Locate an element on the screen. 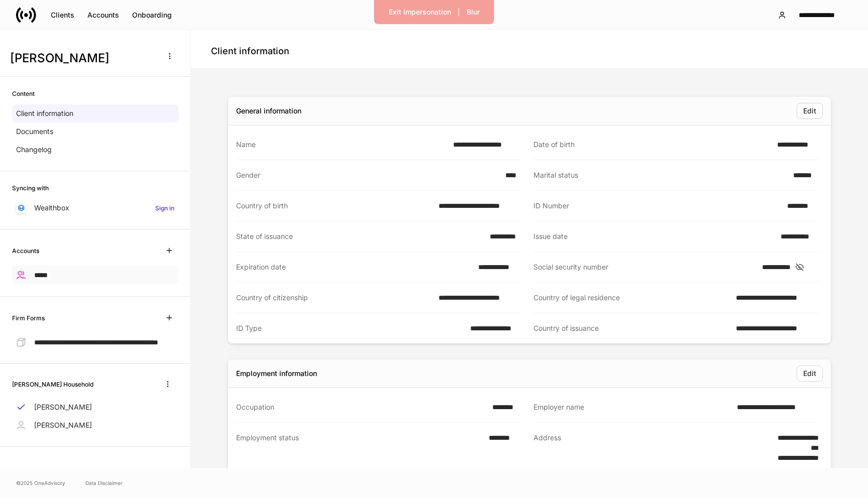  div: Employment information is located at coordinates (276, 374).